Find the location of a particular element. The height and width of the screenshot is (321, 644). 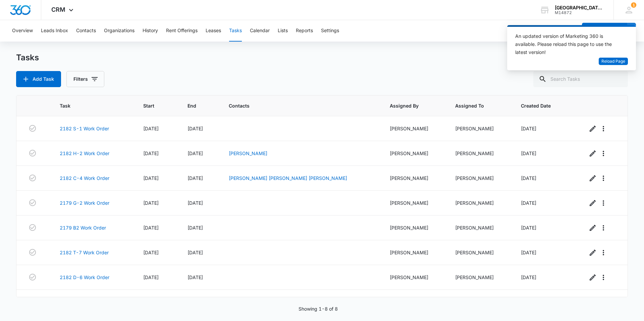

span: Assigned To is located at coordinates (475, 106).